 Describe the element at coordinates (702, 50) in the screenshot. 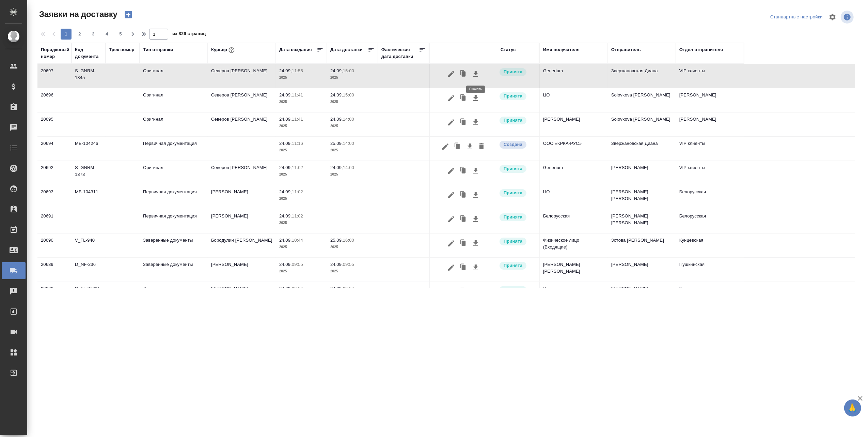

I see `div: Отдел отправителя` at that location.